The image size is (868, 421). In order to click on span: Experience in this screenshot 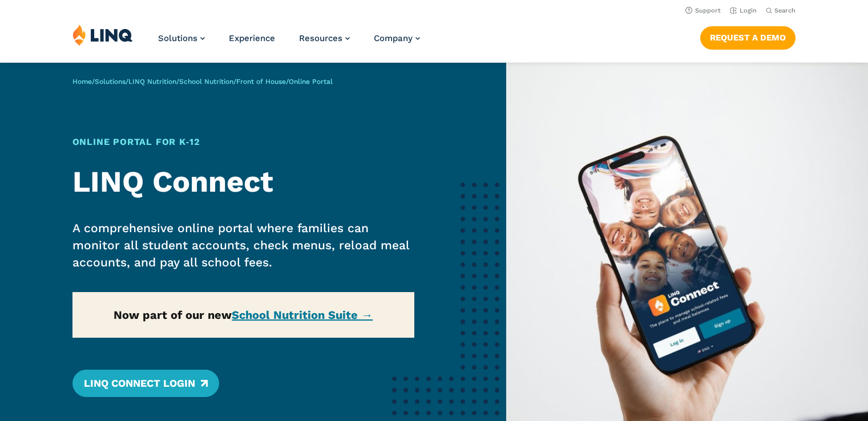, I will do `click(252, 38)`.